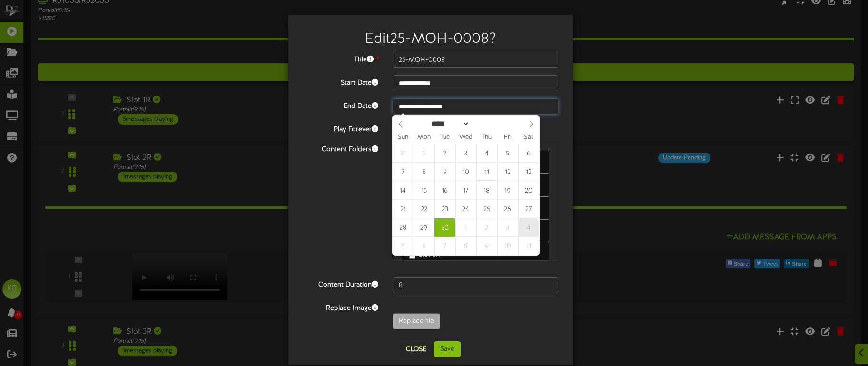 The image size is (868, 366). I want to click on span: September 30, 2025, so click(445, 227).